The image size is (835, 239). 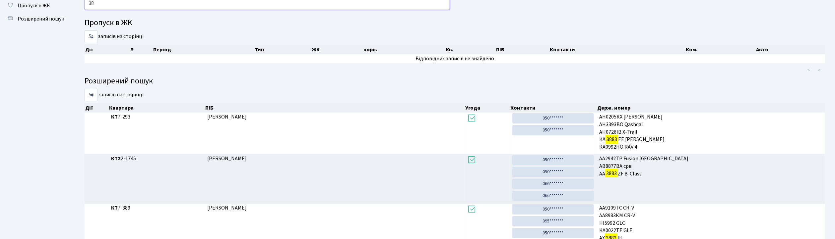 I want to click on th: Угода, so click(x=487, y=108).